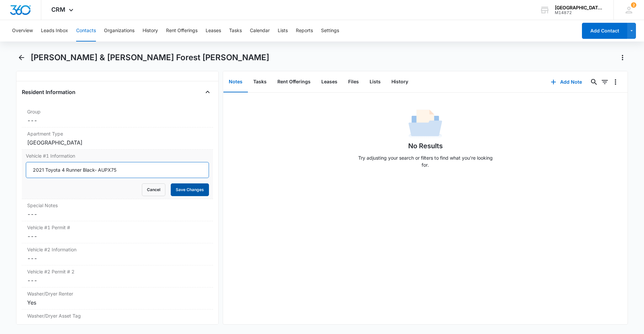 This screenshot has height=334, width=644. Describe the element at coordinates (208, 92) in the screenshot. I see `button: Close` at that location.